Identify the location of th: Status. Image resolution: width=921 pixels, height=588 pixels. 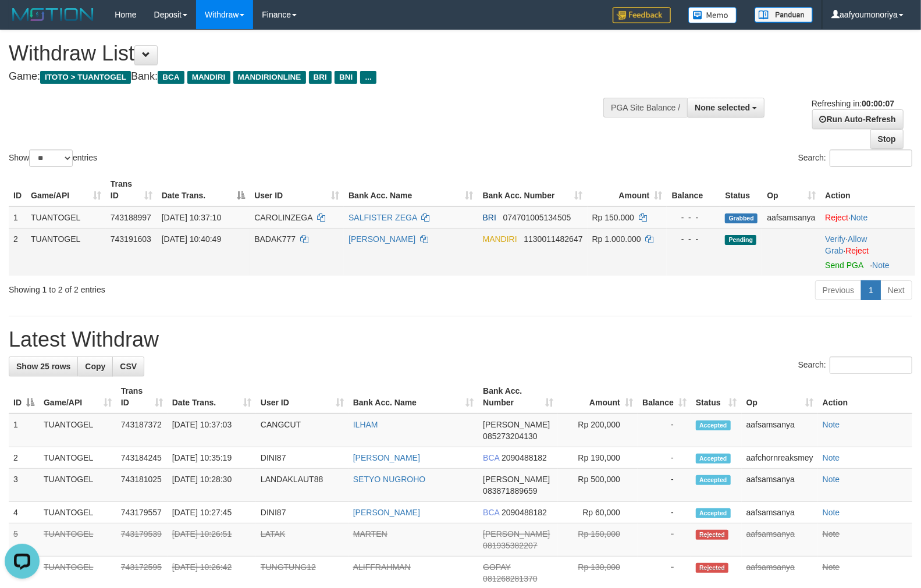
(741, 189).